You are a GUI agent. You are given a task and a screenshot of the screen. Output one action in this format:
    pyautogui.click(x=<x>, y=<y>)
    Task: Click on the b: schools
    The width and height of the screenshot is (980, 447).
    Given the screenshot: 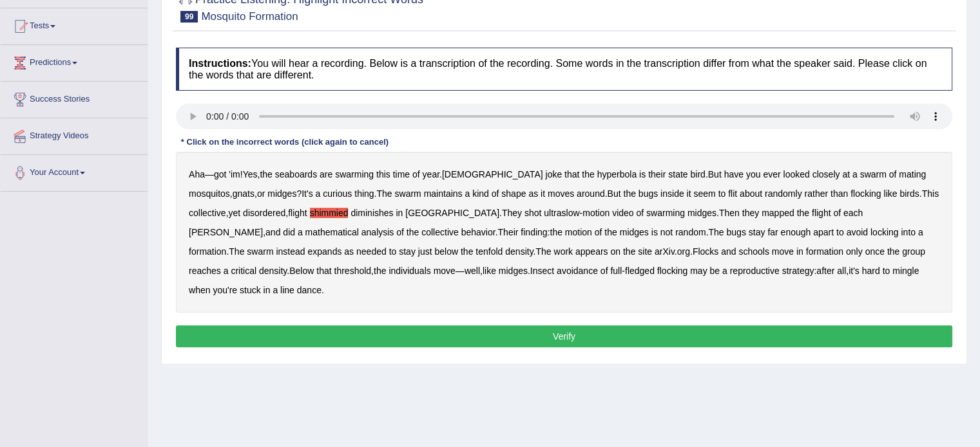 What is the action you would take?
    pyautogui.click(x=753, y=252)
    